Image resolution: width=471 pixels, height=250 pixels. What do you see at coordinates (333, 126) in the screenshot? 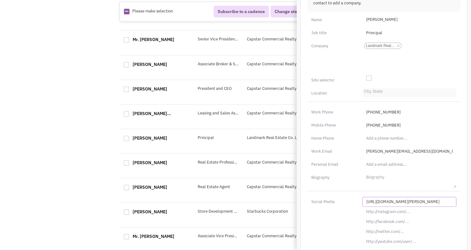
I see `div: Mobile Phone` at bounding box center [333, 126].